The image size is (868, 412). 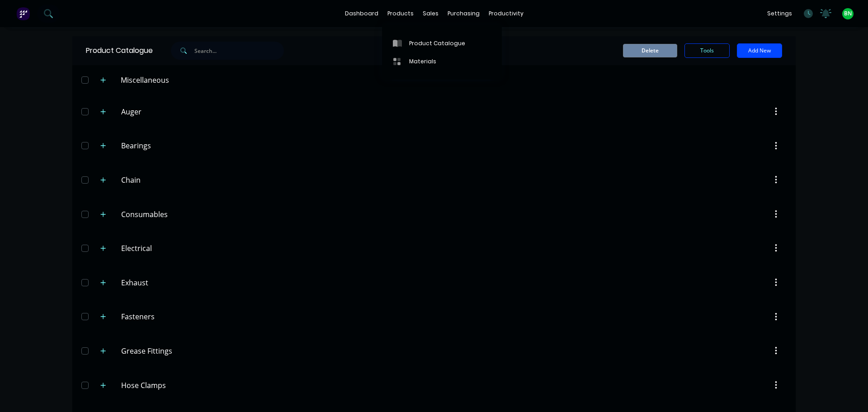 I want to click on a: Materials, so click(x=442, y=62).